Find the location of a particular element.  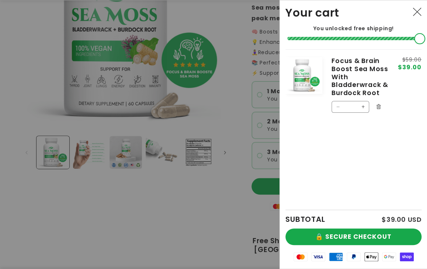

p: You unlocked free shipping! is located at coordinates (353, 28).